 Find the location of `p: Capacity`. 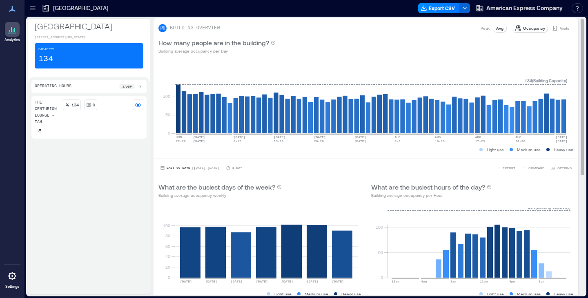

p: Capacity is located at coordinates (46, 49).